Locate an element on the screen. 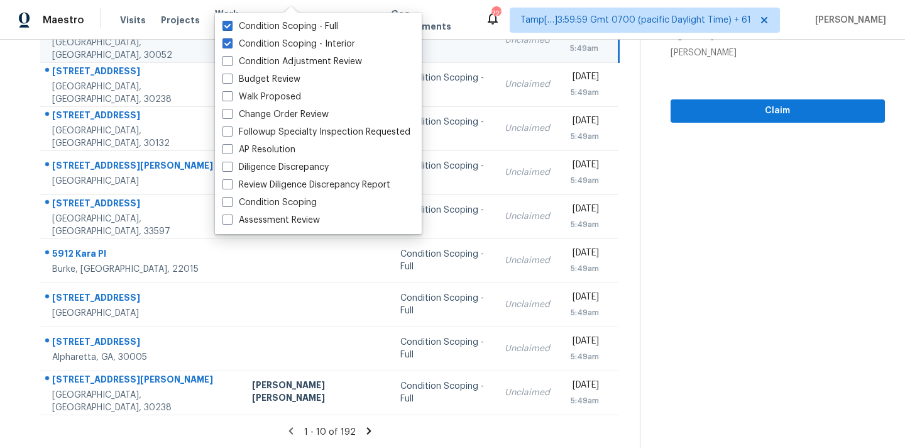 The height and width of the screenshot is (448, 905). span: Work Orders is located at coordinates (243, 20).